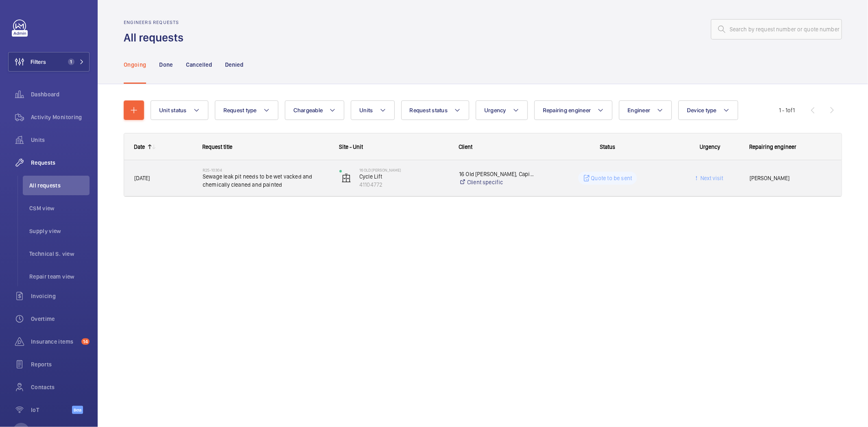 This screenshot has height=427, width=868. I want to click on p: Quote to be sent, so click(612, 178).